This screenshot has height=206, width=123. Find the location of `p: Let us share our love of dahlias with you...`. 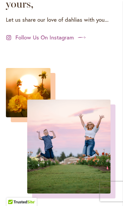

p: Let us share our love of dahlias with you... is located at coordinates (59, 20).